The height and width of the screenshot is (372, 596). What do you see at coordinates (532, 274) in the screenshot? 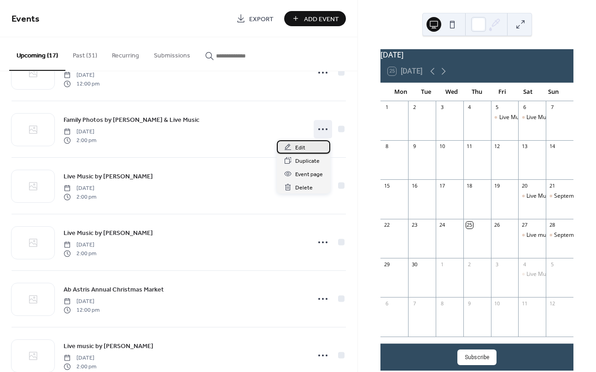
I see `div: Live Music by Tim Bond` at bounding box center [532, 274].